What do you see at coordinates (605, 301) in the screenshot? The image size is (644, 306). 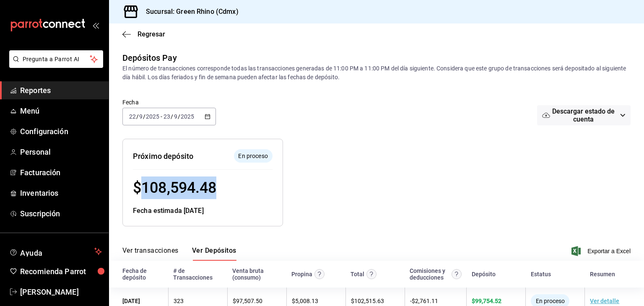 I see `a: Ver detalle` at bounding box center [605, 301].